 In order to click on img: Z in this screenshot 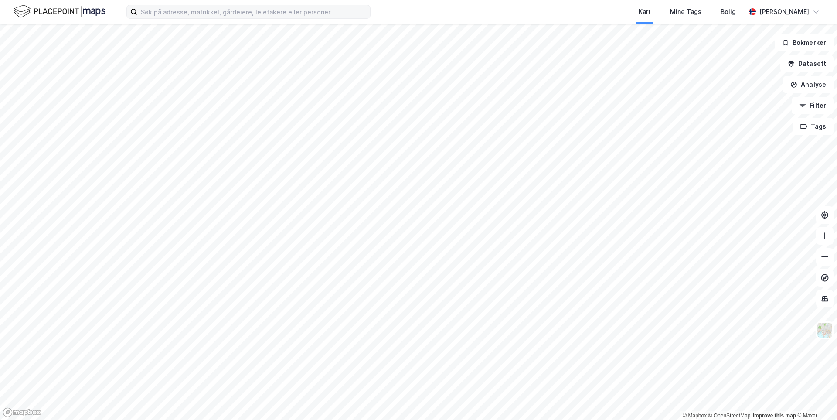, I will do `click(825, 330)`.